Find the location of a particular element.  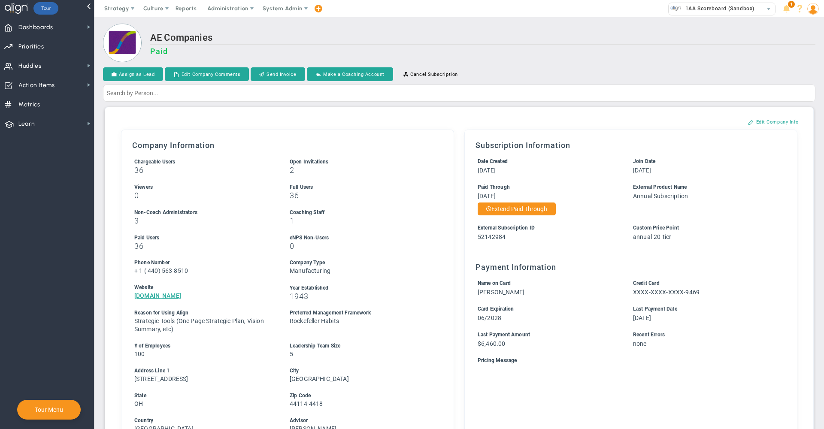

span: Manufacturing is located at coordinates (310, 271).